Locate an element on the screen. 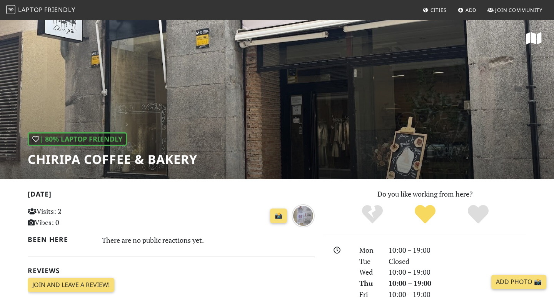 The width and height of the screenshot is (554, 297). div: Thu is located at coordinates (369, 283).